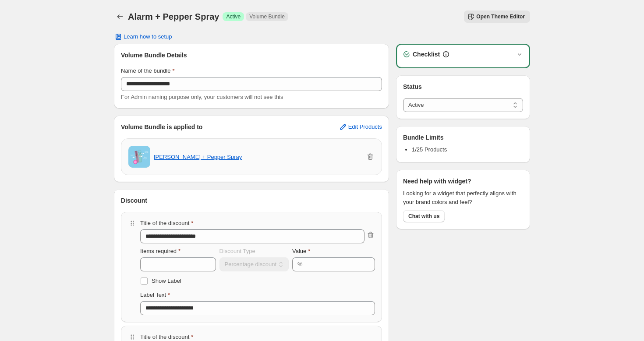 This screenshot has width=644, height=341. I want to click on img: Bella Alarm + Pepper Spray, so click(139, 157).